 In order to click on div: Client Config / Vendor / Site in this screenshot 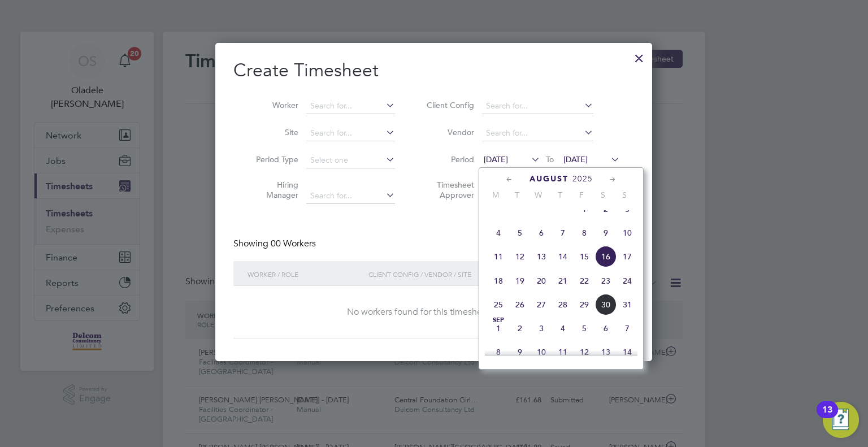, I will do `click(456, 274)`.